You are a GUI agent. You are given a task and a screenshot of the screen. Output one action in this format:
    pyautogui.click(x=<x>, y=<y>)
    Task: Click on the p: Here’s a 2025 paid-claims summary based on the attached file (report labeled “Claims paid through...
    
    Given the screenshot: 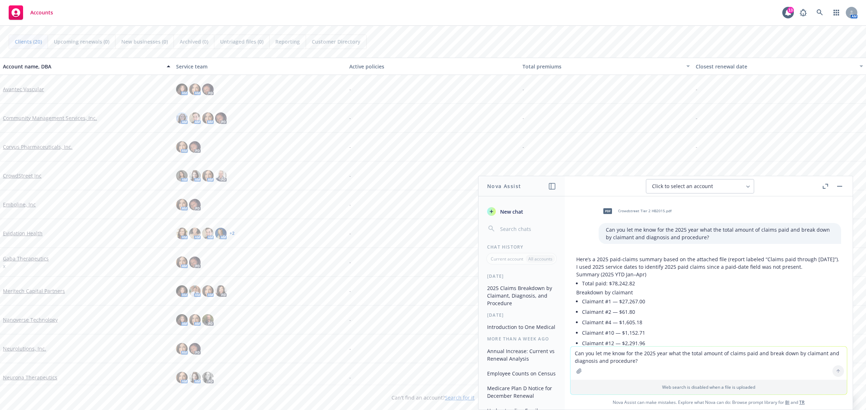 What is the action you would take?
    pyautogui.click(x=708, y=263)
    